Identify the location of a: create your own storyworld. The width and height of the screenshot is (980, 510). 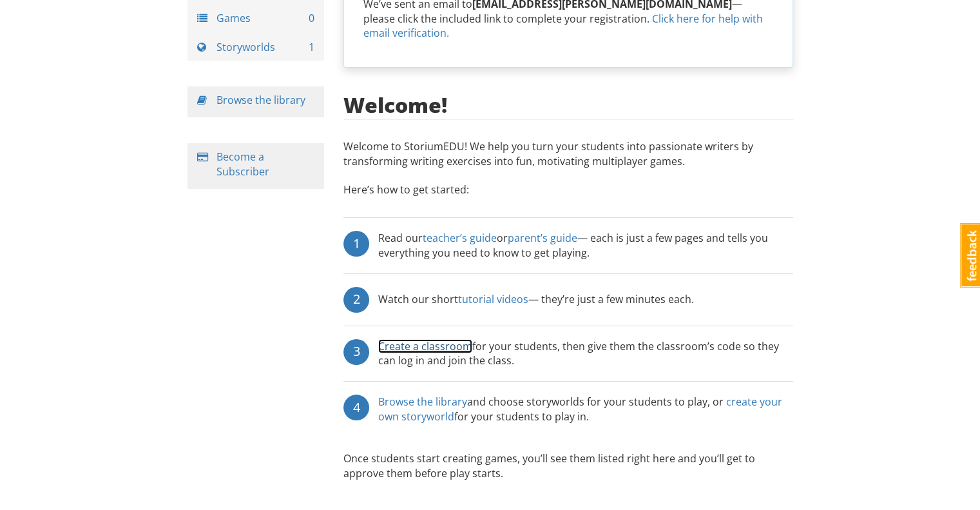
(580, 409).